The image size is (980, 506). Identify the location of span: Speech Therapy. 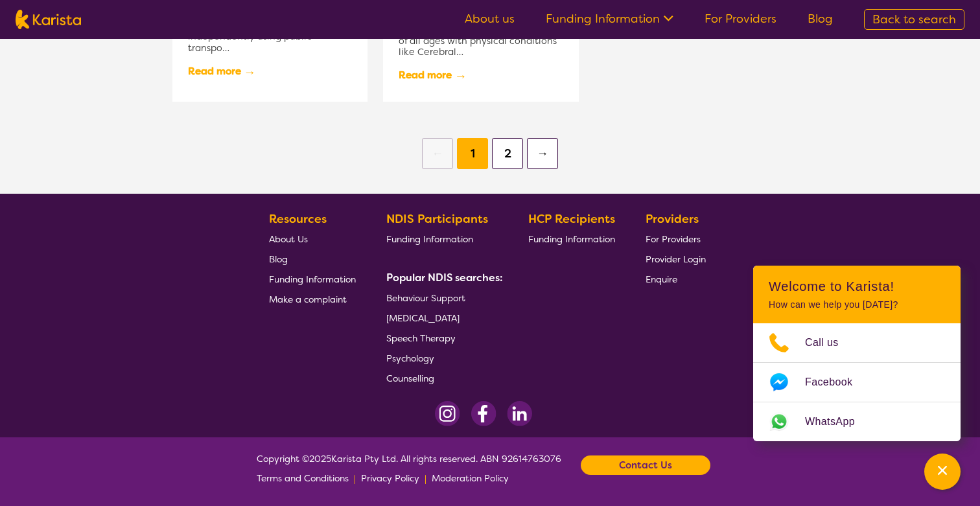
(421, 338).